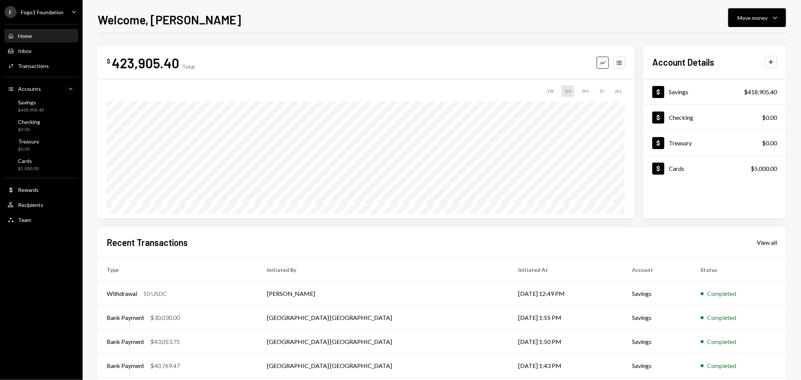  What do you see at coordinates (41, 205) in the screenshot?
I see `a: Recipients` at bounding box center [41, 205].